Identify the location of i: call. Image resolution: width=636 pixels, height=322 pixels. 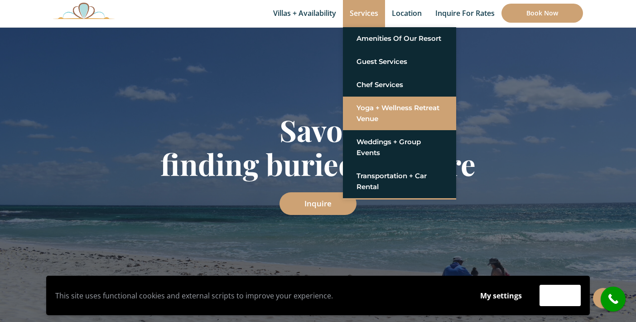
(613, 298).